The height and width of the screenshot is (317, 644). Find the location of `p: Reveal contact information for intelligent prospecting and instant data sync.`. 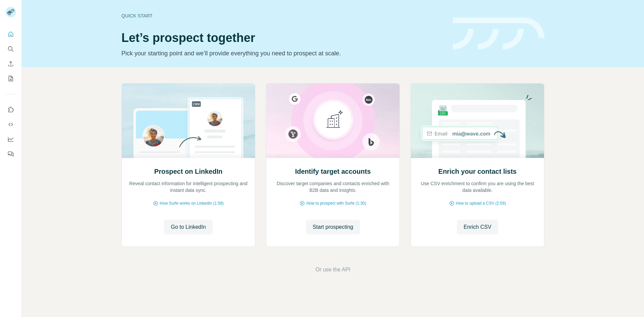

p: Reveal contact information for intelligent prospecting and instant data sync. is located at coordinates (188, 187).